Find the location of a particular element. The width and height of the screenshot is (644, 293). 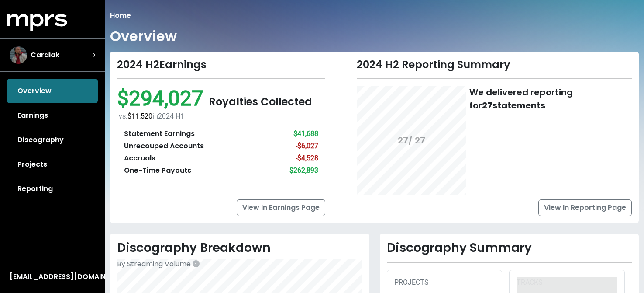

div: $262,893 is located at coordinates (303, 170).